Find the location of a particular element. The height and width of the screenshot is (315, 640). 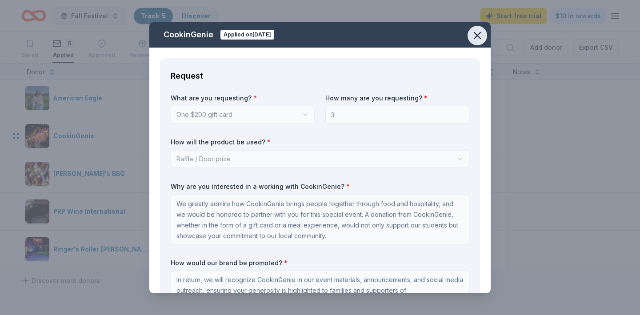

div: Request is located at coordinates (320, 76).